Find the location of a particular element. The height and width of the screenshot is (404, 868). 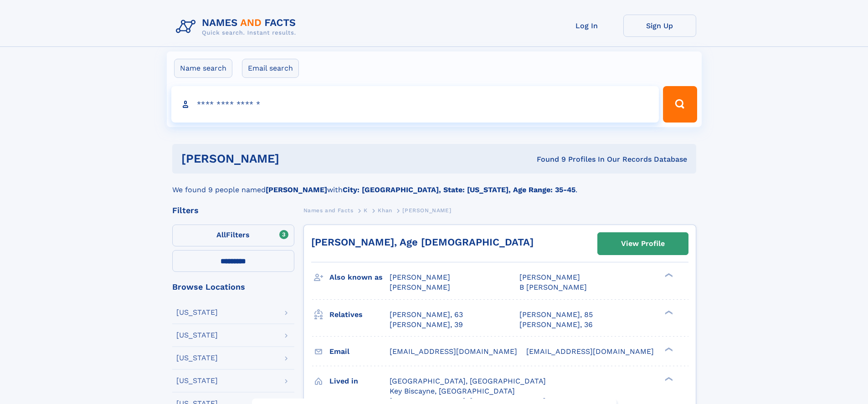

h3: Also known as is located at coordinates (360, 277).